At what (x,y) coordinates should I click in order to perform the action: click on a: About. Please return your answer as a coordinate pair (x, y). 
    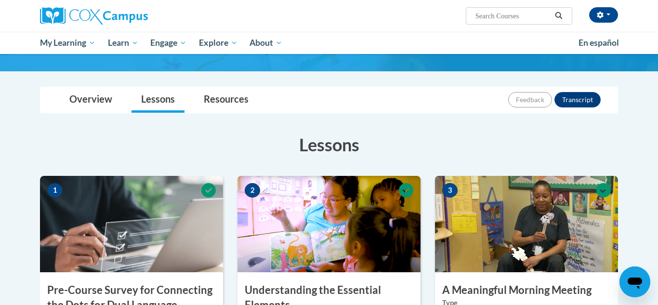
    Looking at the image, I should click on (266, 43).